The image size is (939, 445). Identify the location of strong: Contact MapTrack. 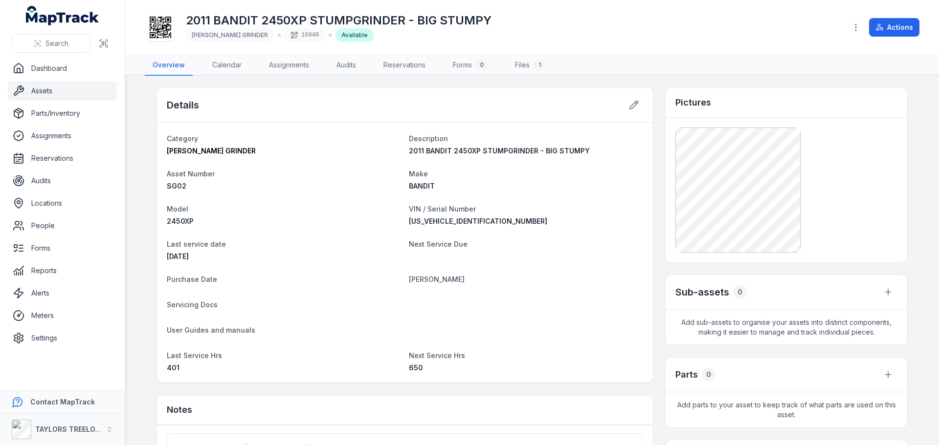
(63, 402).